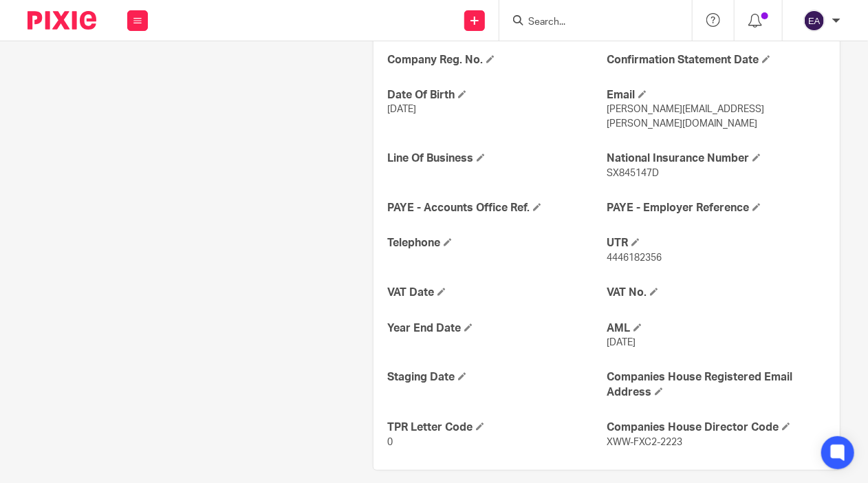  Describe the element at coordinates (815, 21) in the screenshot. I see `img: svg%3E` at that location.